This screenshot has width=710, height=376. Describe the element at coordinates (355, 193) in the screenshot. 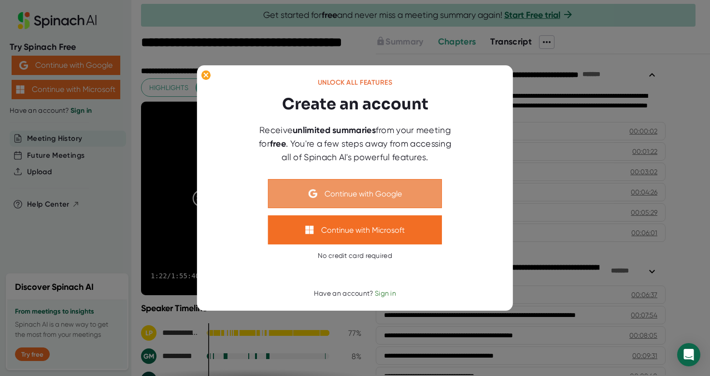

I see `button: Continue with Google` at that location.